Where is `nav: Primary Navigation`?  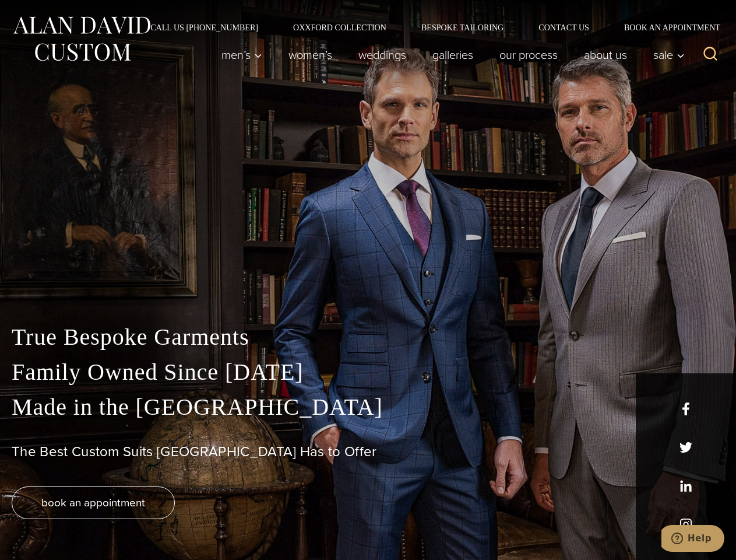 nav: Primary Navigation is located at coordinates (450, 55).